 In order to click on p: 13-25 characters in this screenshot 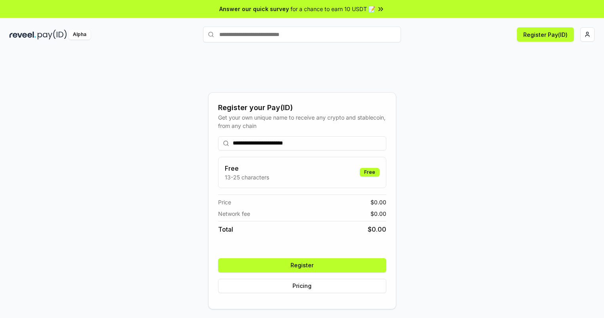, I will do `click(247, 177)`.